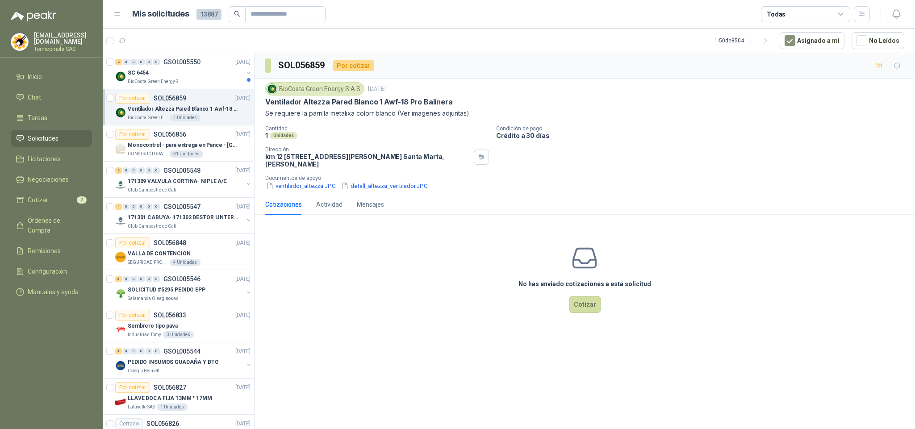 Image resolution: width=915 pixels, height=429 pixels. I want to click on span: Cotizar, so click(38, 200).